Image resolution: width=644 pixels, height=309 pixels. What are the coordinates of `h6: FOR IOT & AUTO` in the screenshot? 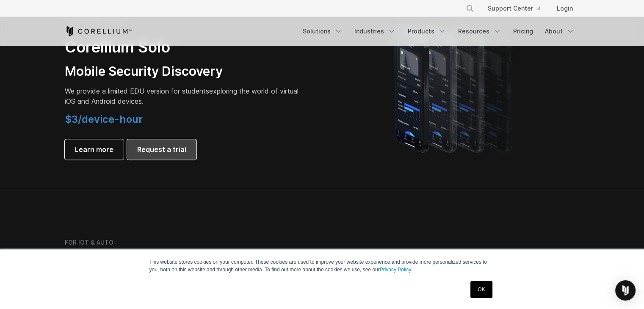 It's located at (89, 243).